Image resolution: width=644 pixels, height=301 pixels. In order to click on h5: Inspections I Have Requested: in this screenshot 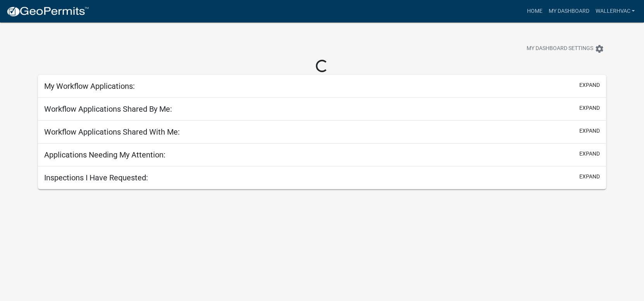, I will do `click(96, 178)`.